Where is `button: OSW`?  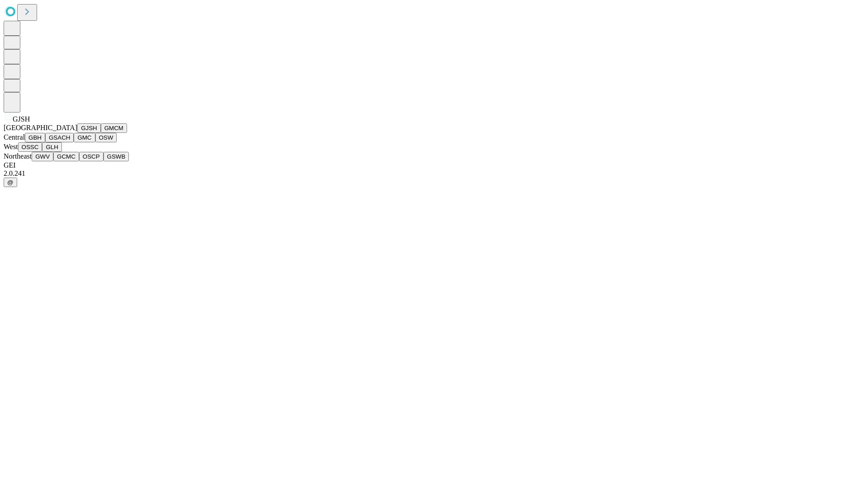
button: OSW is located at coordinates (106, 137).